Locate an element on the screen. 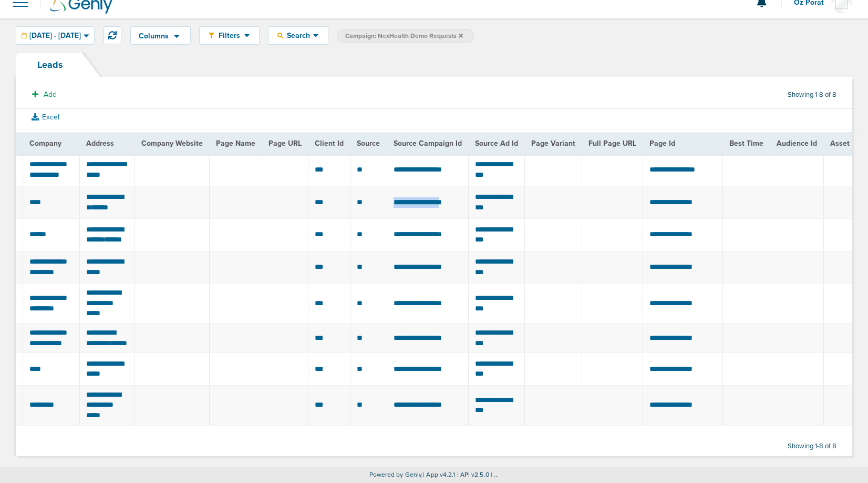 The width and height of the screenshot is (868, 483). th: Page Id is located at coordinates (682, 143).